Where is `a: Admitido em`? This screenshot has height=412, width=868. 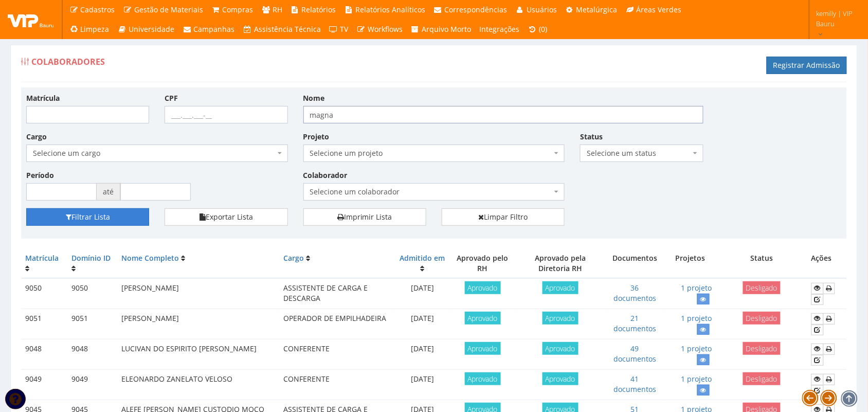
a: Admitido em is located at coordinates (422, 258).